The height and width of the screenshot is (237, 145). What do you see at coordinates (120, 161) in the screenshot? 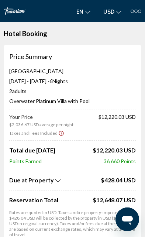
I see `span: 36,660 Points` at bounding box center [120, 161].